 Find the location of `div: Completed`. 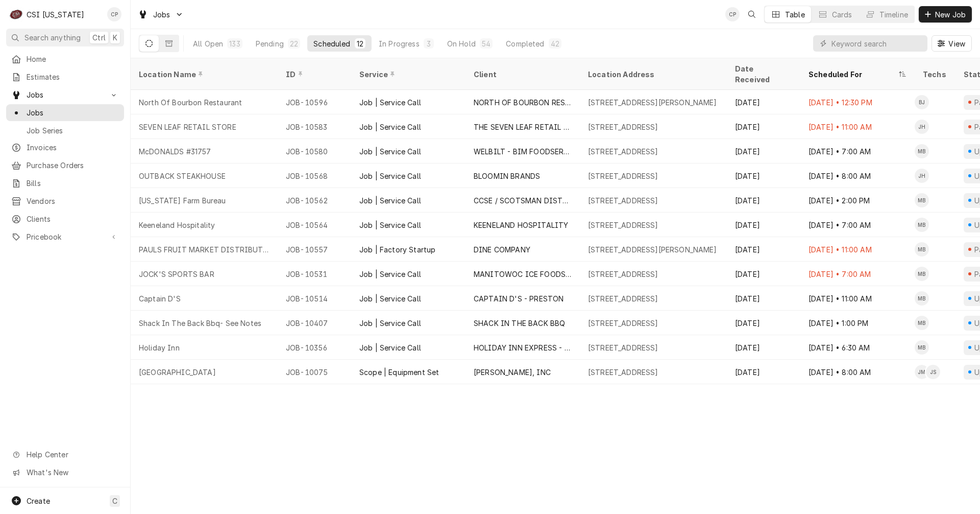

div: Completed is located at coordinates (525, 43).